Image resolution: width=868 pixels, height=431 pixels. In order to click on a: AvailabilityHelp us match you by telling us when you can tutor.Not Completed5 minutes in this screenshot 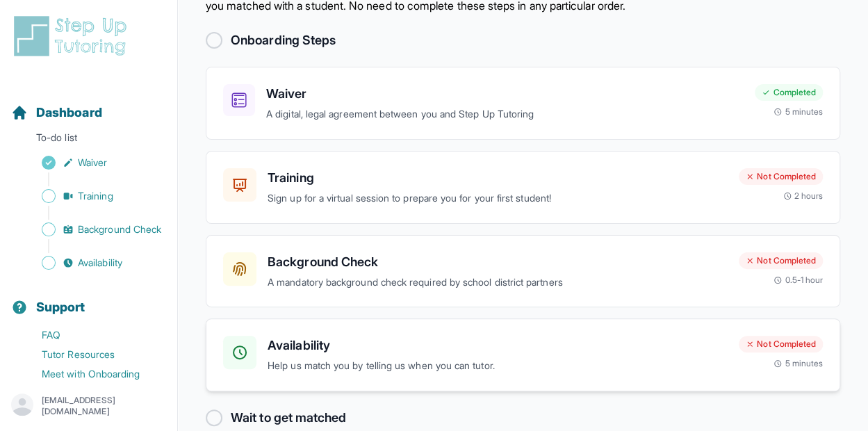, I will do `click(523, 355)`.